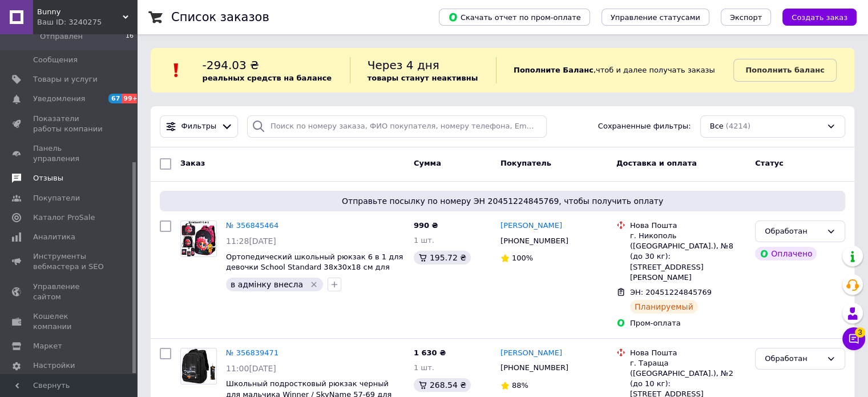 Image resolution: width=868 pixels, height=397 pixels. I want to click on span: Заказ, so click(193, 163).